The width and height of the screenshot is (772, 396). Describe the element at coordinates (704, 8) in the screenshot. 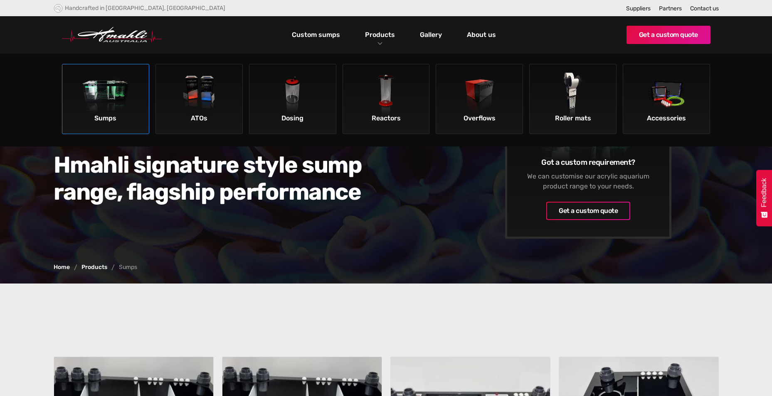

I see `a: Contact us` at that location.